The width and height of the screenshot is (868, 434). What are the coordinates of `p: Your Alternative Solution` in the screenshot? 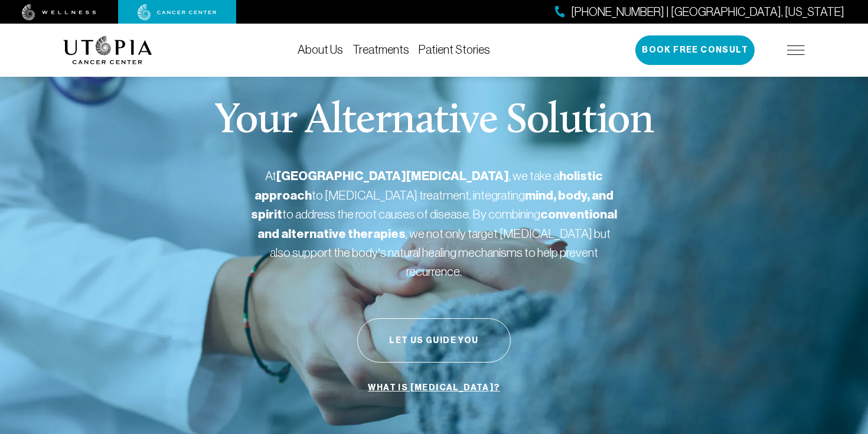 It's located at (433, 121).